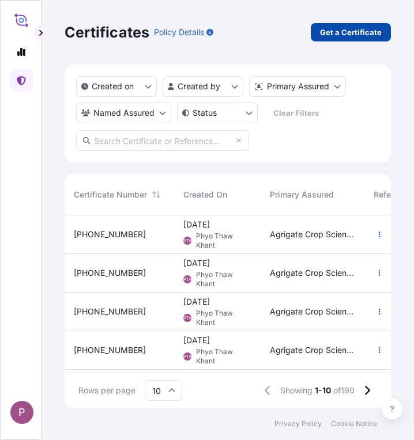 This screenshot has width=414, height=440. What do you see at coordinates (297, 86) in the screenshot?
I see `button: distributor Filter options` at bounding box center [297, 86].